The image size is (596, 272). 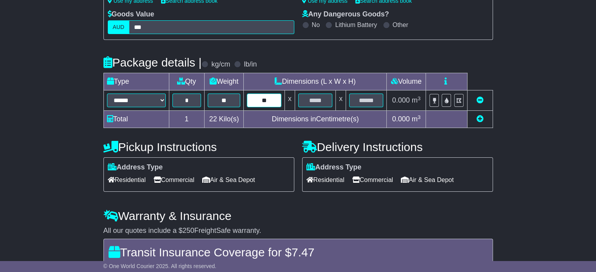 I want to click on td: Type, so click(x=136, y=82).